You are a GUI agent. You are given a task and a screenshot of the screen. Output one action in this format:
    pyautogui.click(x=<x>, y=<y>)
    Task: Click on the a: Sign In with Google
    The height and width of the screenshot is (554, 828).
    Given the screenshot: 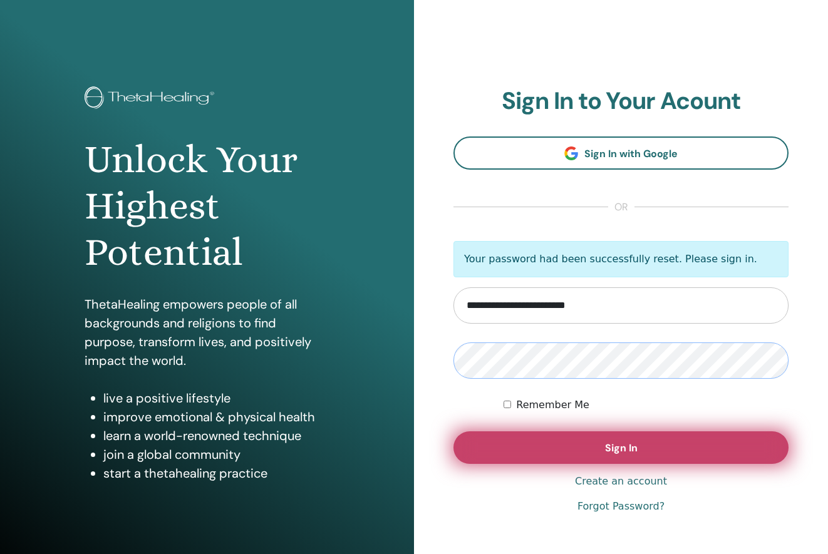 What is the action you would take?
    pyautogui.click(x=620, y=153)
    